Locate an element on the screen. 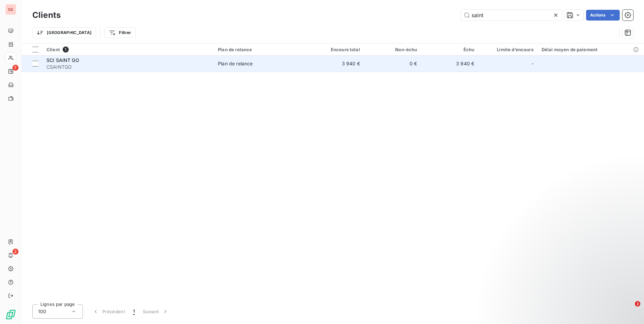 This screenshot has width=644, height=324. div: Encours total is located at coordinates (336, 50).